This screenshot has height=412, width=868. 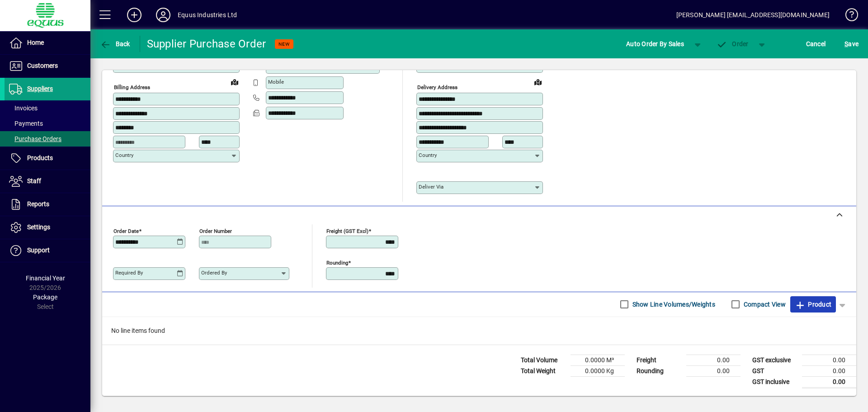 I want to click on span: Purchase Orders, so click(x=35, y=139).